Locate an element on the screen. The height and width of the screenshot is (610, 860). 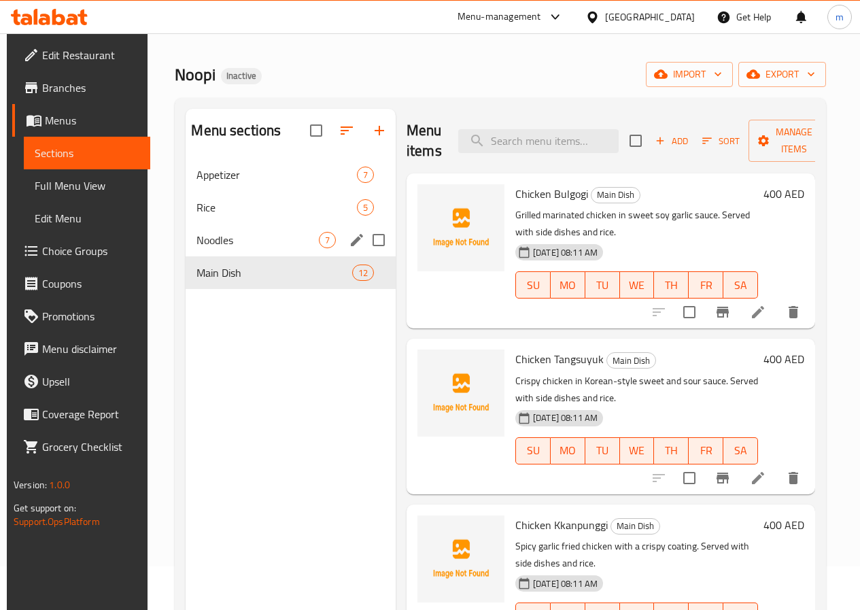
div: Noodles7edit is located at coordinates (290, 240).